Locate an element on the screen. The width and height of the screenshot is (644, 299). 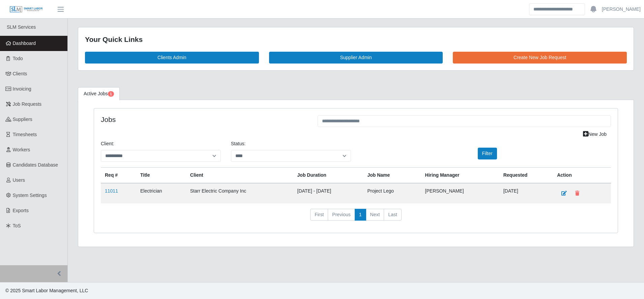
th: Job Name is located at coordinates (392, 175).